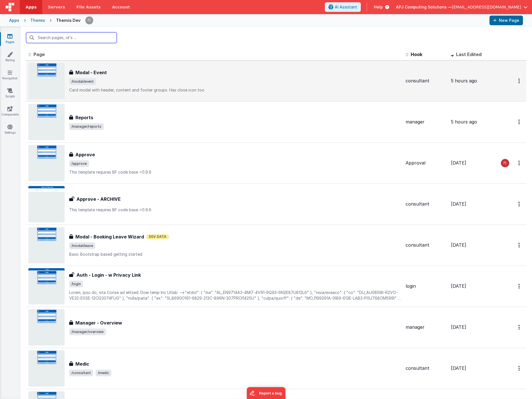 The height and width of the screenshot is (399, 532). I want to click on h3: Auth - Login - w Privacy Link, so click(109, 275).